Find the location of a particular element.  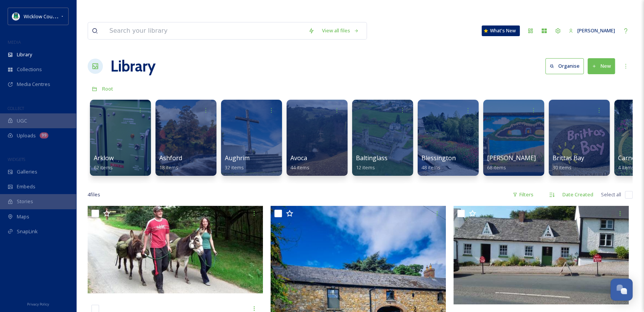

span: Privacy Policy is located at coordinates (38, 304).